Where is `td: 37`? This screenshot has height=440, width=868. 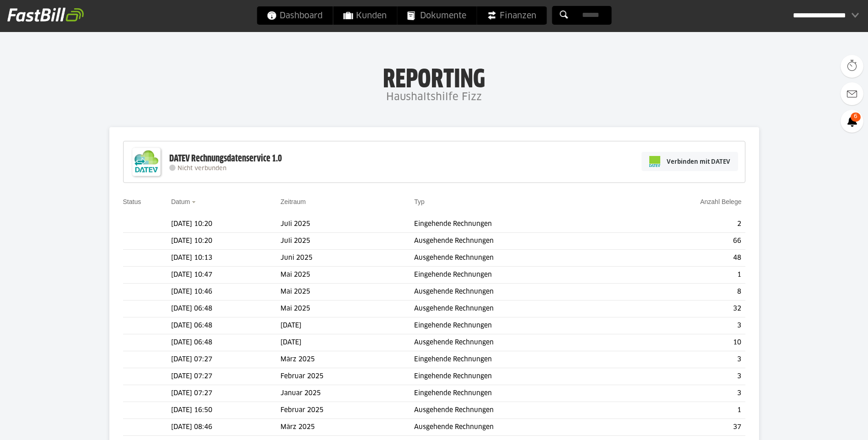 td: 37 is located at coordinates (685, 427).